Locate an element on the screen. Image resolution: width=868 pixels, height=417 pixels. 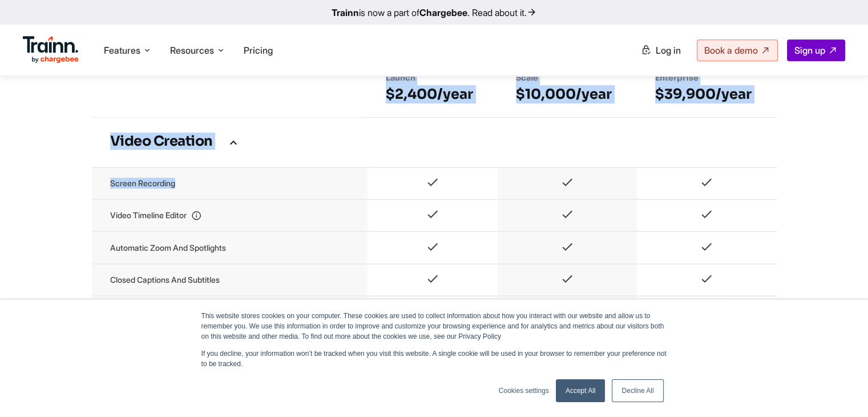
a: Book a demo is located at coordinates (737, 50).